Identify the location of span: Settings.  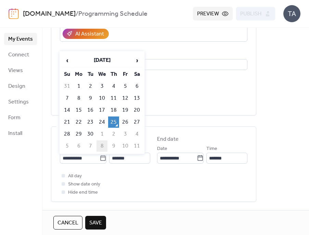
(18, 102).